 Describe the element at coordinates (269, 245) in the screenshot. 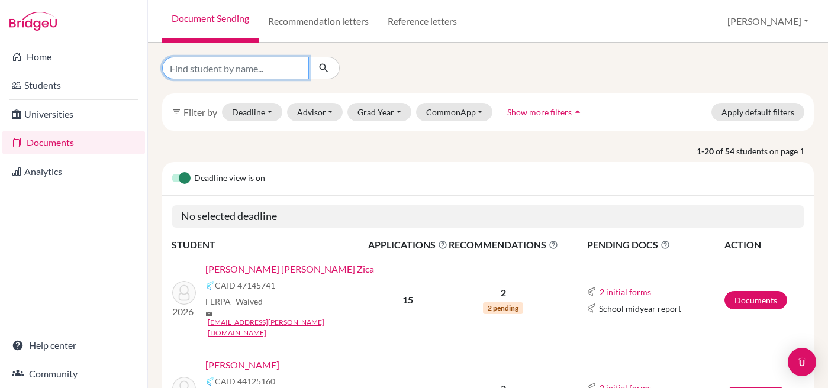

I see `th: STUDENT` at that location.